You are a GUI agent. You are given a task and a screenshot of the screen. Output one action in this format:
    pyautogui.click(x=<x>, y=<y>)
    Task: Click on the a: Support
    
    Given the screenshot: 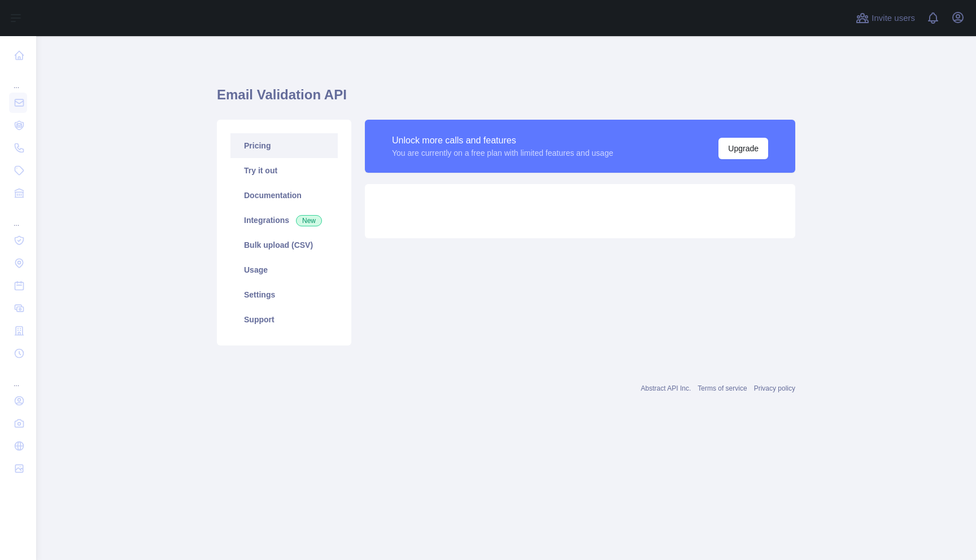 What is the action you would take?
    pyautogui.click(x=284, y=320)
    